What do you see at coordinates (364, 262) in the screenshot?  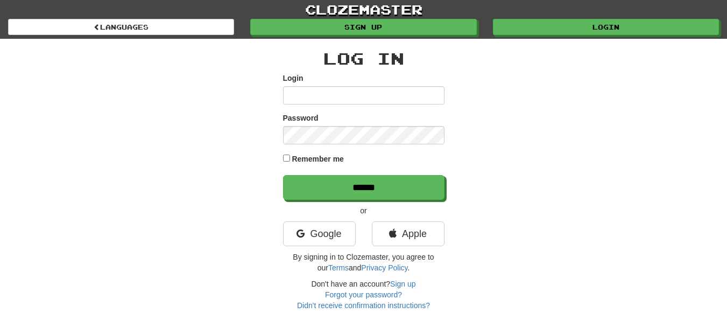 I see `p: By signing in to Clozemaster, you agree to our and .` at bounding box center [364, 262].